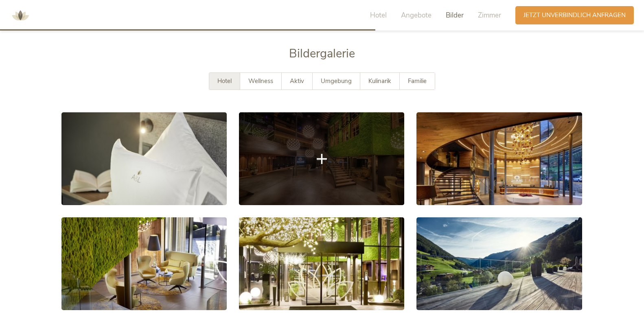 The height and width of the screenshot is (315, 644). I want to click on img: AMONTI & LUNARIS Wellnessresort, so click(20, 15).